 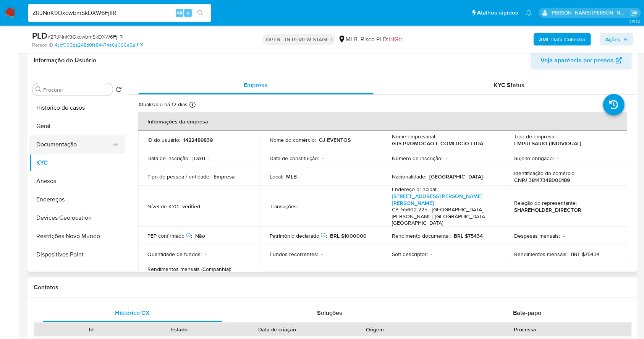 What do you see at coordinates (548, 210) in the screenshot?
I see `p: SHAREHOLDER_DIRECTOR` at bounding box center [548, 210].